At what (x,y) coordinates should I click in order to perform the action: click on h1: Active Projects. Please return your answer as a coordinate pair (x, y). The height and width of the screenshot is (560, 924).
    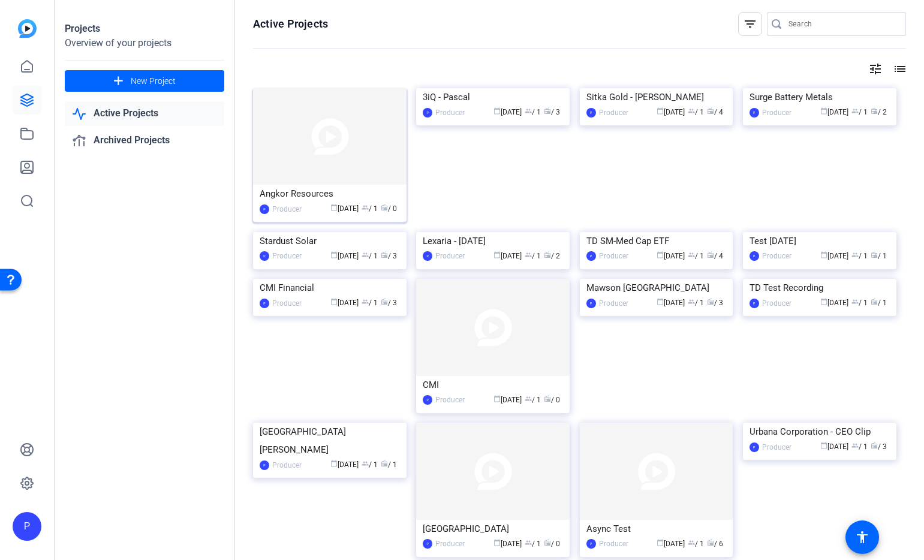
    Looking at the image, I should click on (290, 24).